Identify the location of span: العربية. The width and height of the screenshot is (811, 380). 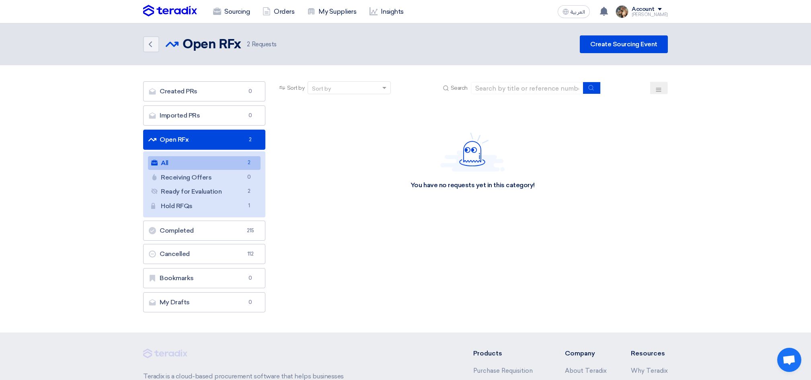
(578, 12).